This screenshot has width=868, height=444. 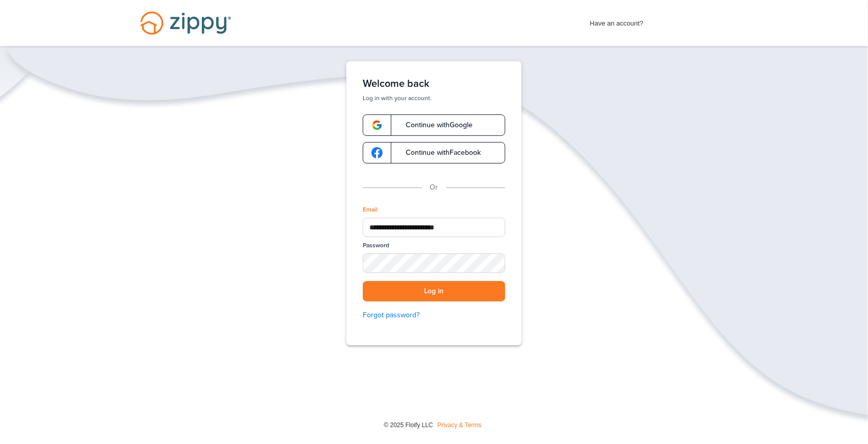 What do you see at coordinates (434, 153) in the screenshot?
I see `a: google-logoContinue withFacebook` at bounding box center [434, 153].